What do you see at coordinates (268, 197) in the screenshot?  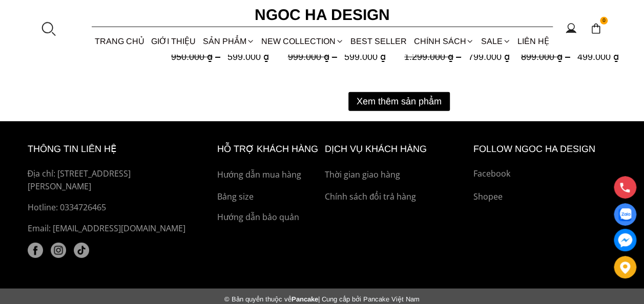 I see `a: Bảng size` at bounding box center [268, 197].